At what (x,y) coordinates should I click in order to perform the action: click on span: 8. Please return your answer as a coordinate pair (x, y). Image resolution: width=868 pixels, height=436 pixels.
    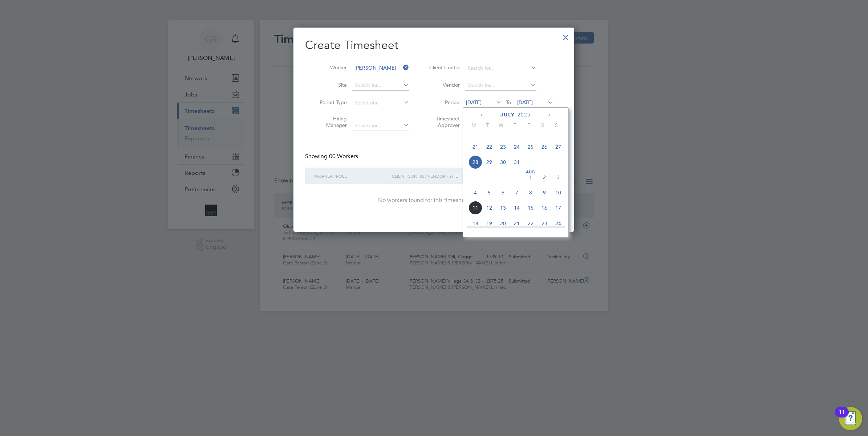
    Looking at the image, I should click on (531, 193).